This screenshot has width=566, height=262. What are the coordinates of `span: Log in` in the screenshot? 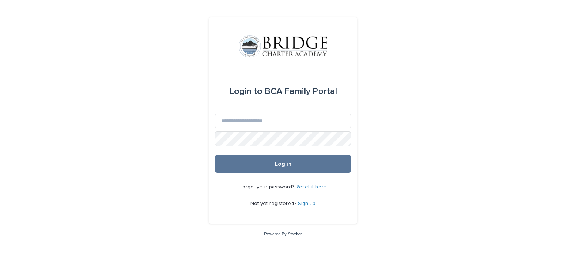 It's located at (283, 164).